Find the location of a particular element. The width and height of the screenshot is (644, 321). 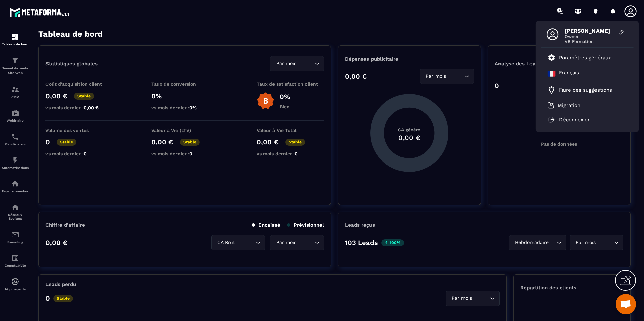

p: Comptabilité is located at coordinates (15, 266).